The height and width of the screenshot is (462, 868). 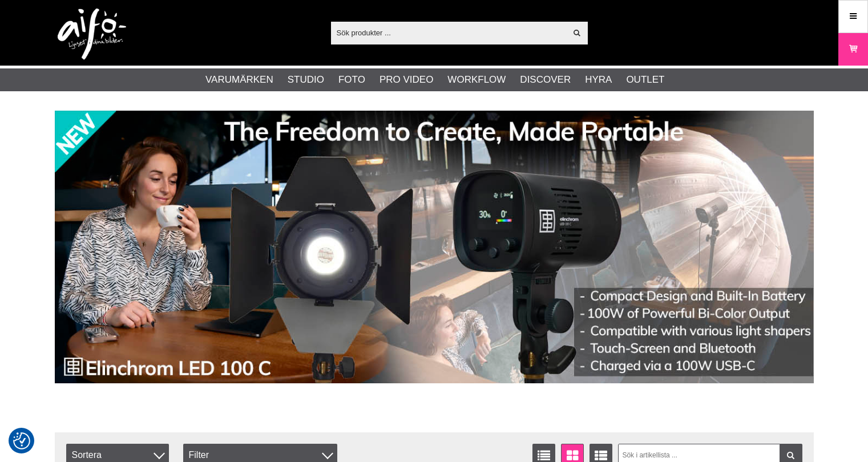 I want to click on a: Discover, so click(x=545, y=80).